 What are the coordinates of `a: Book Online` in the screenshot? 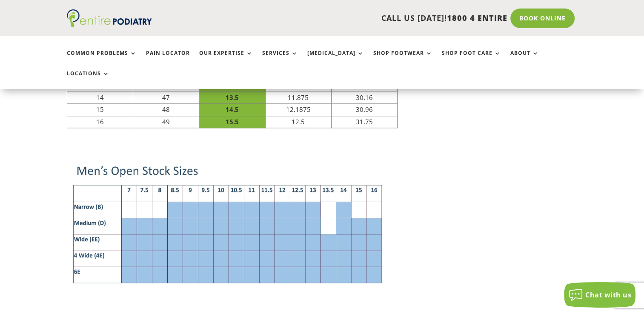 It's located at (542, 18).